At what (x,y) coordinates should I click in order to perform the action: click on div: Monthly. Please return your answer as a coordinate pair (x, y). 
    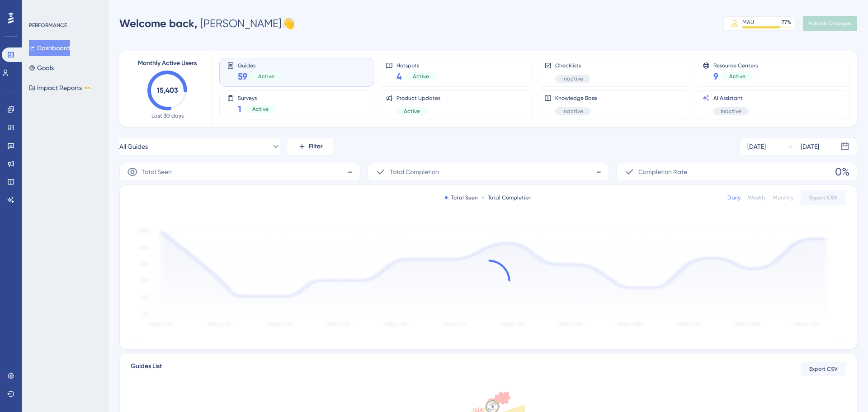
    Looking at the image, I should click on (783, 197).